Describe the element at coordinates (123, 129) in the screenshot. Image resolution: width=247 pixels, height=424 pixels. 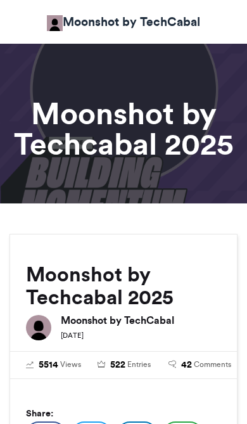
I see `h1: Moonshot by Techcabal 2025` at that location.